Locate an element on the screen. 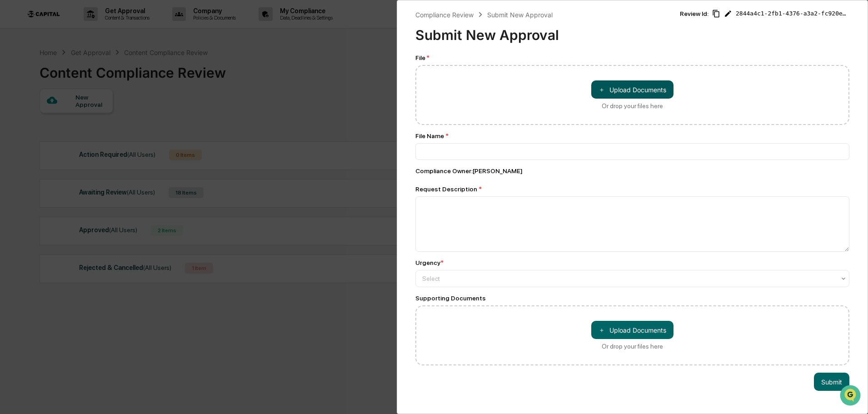  span: Attestations is located at coordinates (94, 119).